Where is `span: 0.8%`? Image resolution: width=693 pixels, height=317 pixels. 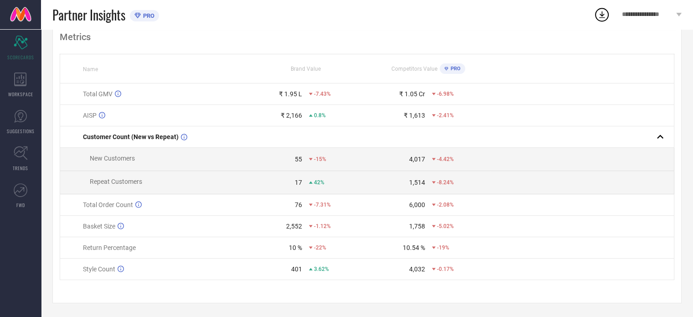 span: 0.8% is located at coordinates (320, 115).